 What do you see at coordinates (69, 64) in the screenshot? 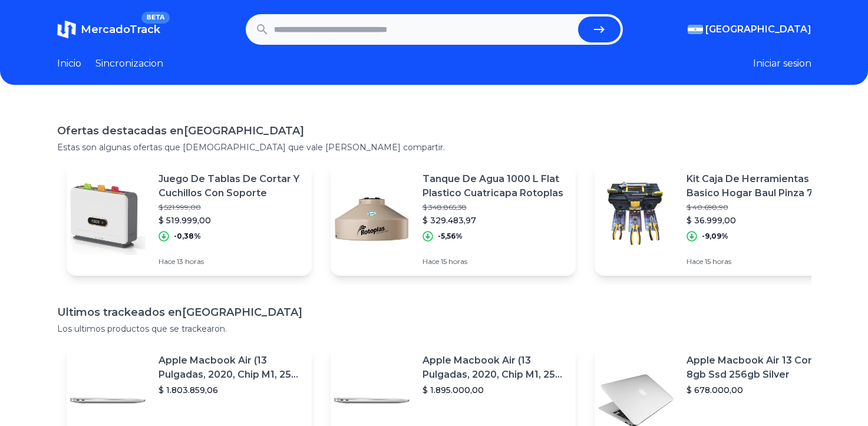
I see `a: Inicio` at bounding box center [69, 64].